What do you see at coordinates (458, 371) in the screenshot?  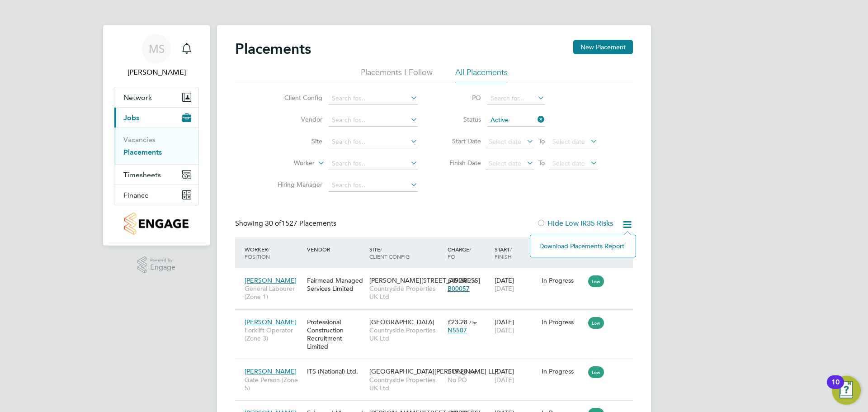 I see `span: £19.28` at bounding box center [458, 371].